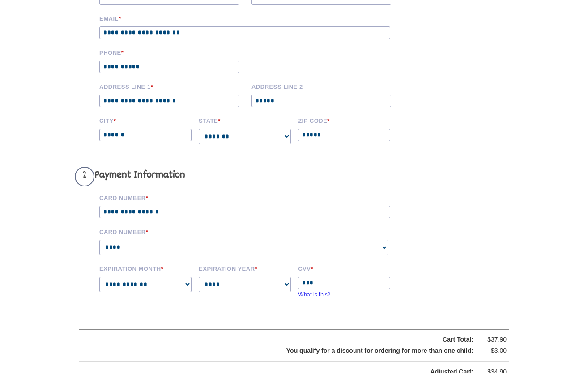 The width and height of the screenshot is (588, 373). What do you see at coordinates (146, 120) in the screenshot?
I see `label: City` at bounding box center [146, 120].